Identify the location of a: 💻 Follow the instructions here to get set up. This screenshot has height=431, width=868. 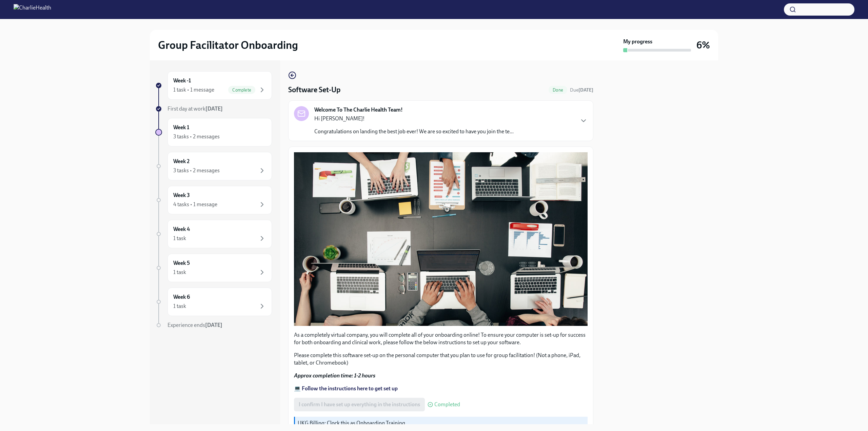
(346, 389).